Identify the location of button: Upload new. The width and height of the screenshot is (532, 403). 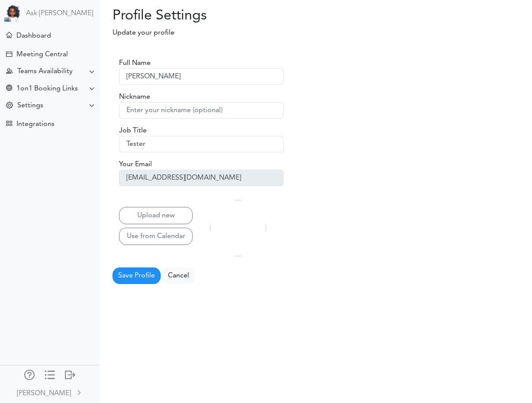
(156, 215).